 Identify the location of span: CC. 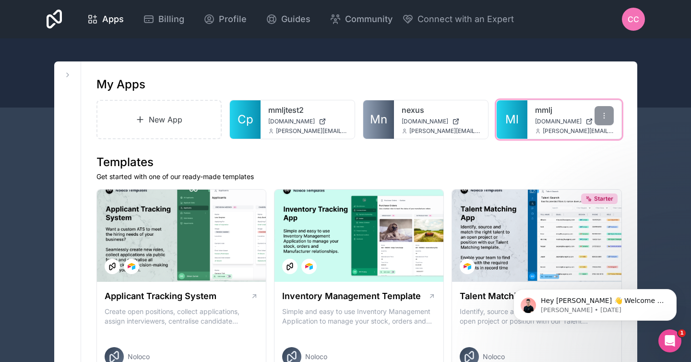
(633, 19).